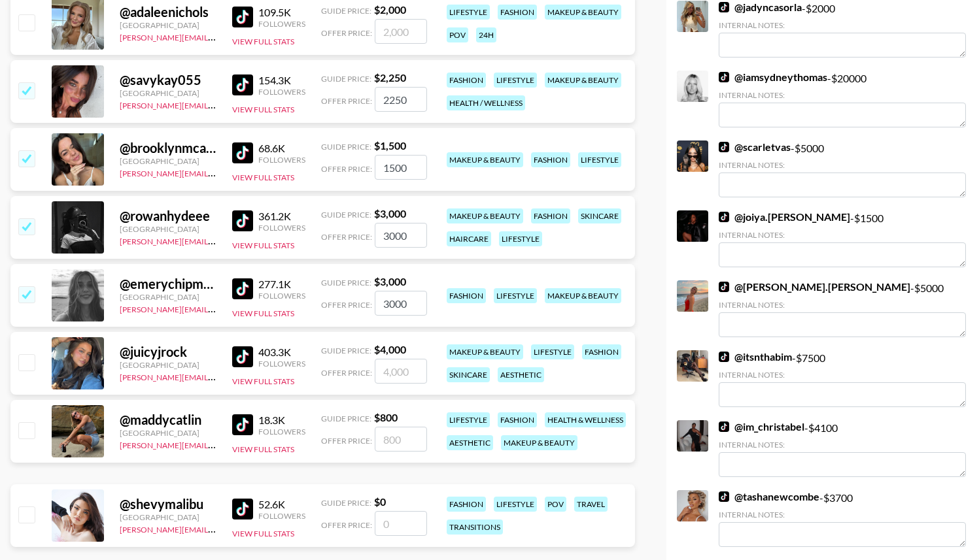  What do you see at coordinates (401, 32) in the screenshot?
I see `input: 2,000` at bounding box center [401, 32].